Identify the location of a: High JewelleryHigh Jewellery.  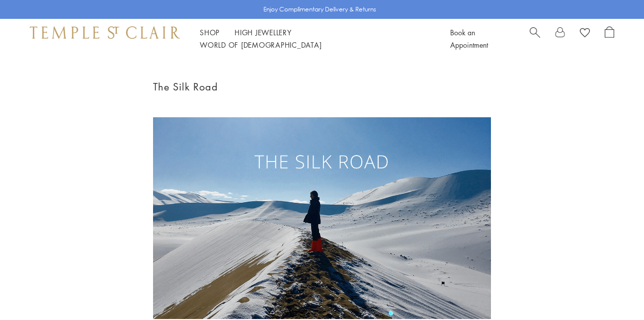
(263, 32).